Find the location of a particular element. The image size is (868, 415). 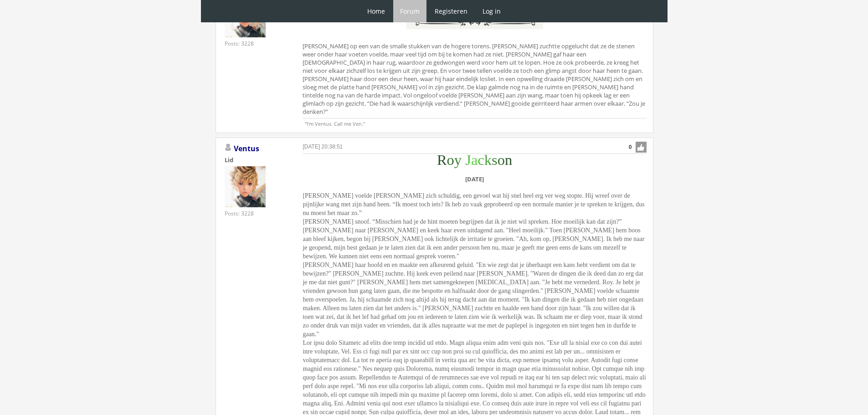

span: c is located at coordinates (481, 160).